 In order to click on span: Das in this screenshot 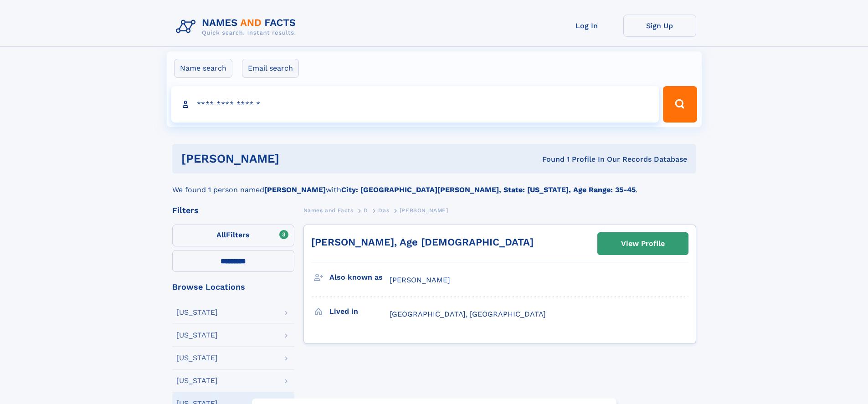, I will do `click(383, 211)`.